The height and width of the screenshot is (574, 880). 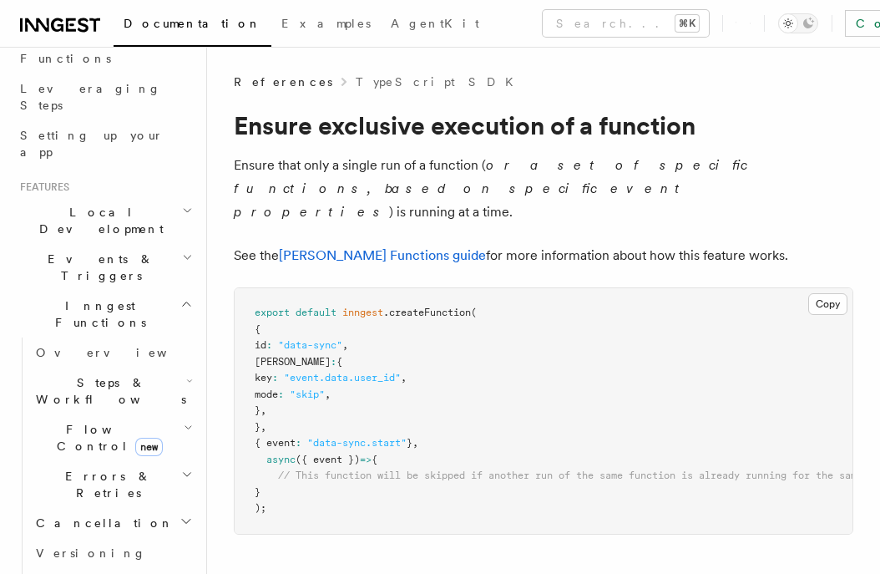 What do you see at coordinates (91, 553) in the screenshot?
I see `span: Versioning` at bounding box center [91, 553].